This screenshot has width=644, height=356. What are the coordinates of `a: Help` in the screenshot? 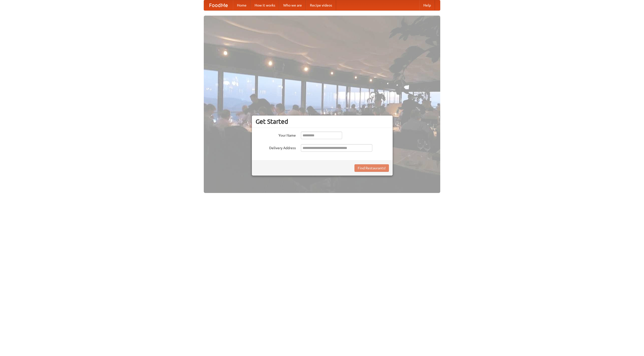 It's located at (427, 5).